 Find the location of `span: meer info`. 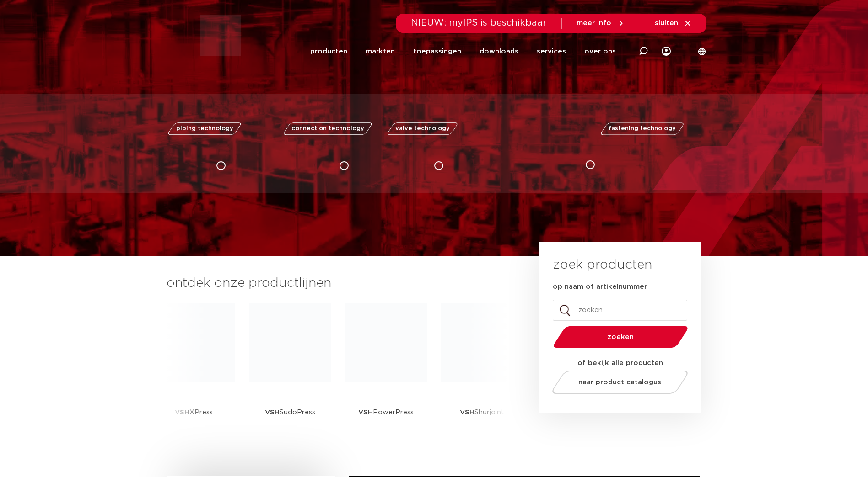

span: meer info is located at coordinates (594, 23).